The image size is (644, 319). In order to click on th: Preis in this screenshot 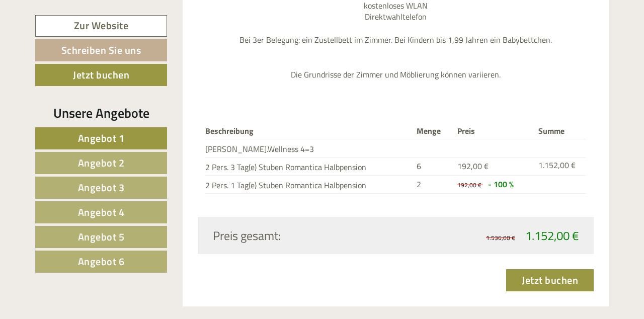, I will do `click(494, 131)`.